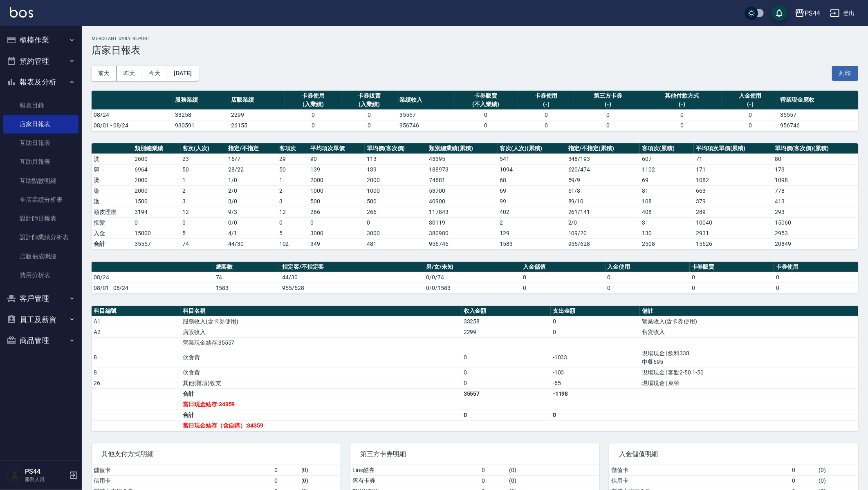  Describe the element at coordinates (425, 100) in the screenshot. I see `th: 業績收入` at that location.